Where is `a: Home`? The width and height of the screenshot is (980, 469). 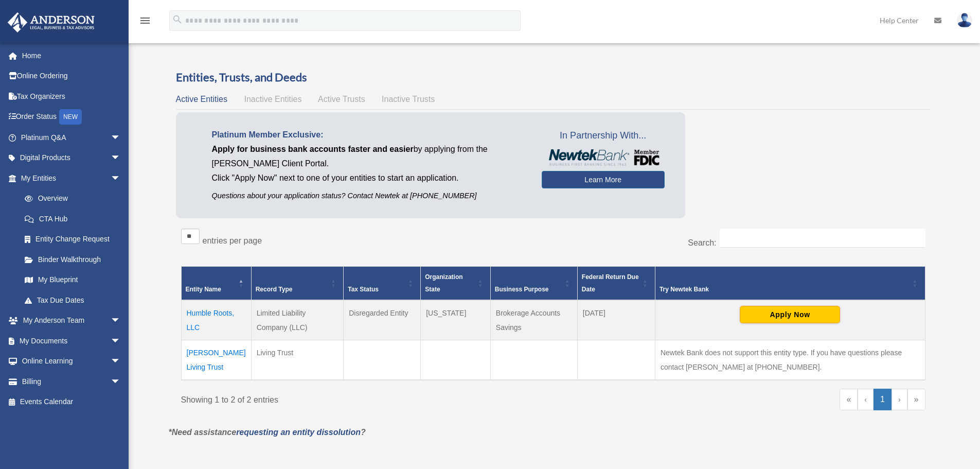
a: Home is located at coordinates (72, 56).